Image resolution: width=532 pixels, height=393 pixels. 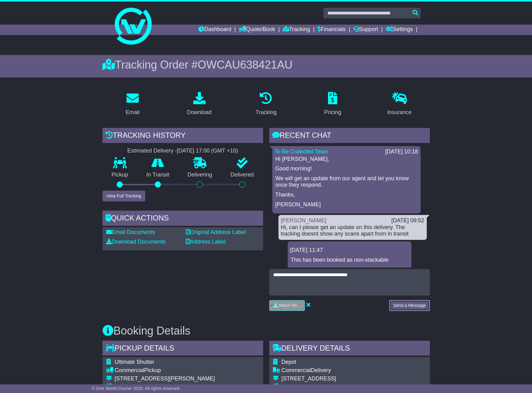 I want to click on div: Email, so click(x=132, y=112).